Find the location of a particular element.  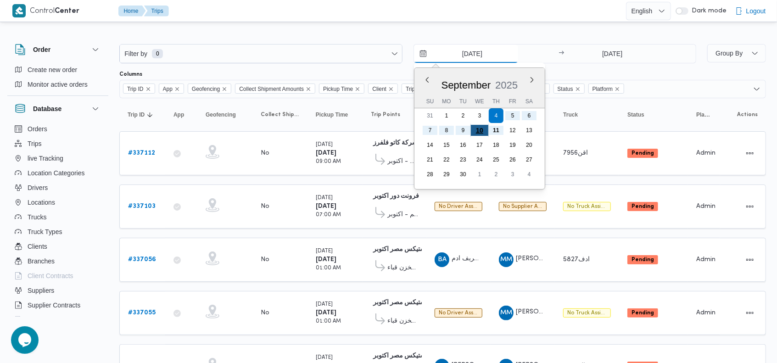

button: Devices is located at coordinates (58, 320).